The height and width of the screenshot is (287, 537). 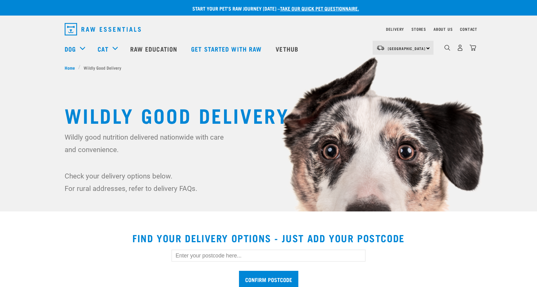 I want to click on input: Enter your postcode here..., so click(x=269, y=256).